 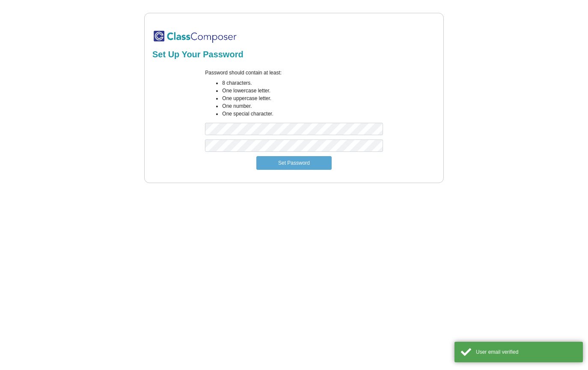 I want to click on li: One lowercase letter., so click(x=302, y=90).